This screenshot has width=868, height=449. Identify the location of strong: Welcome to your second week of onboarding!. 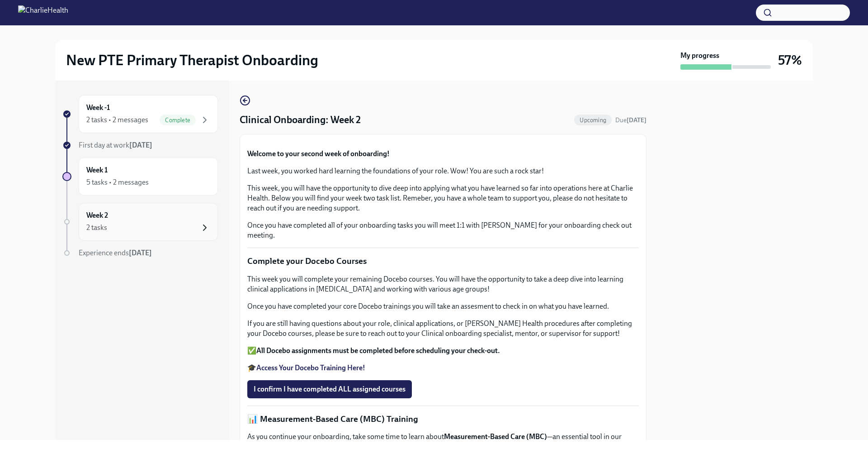
(318, 154).